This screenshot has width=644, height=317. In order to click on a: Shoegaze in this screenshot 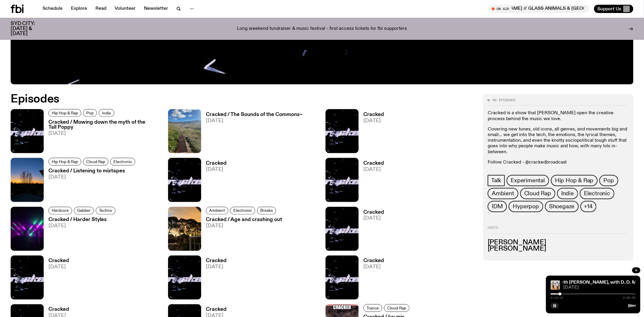, I will do `click(562, 206)`.